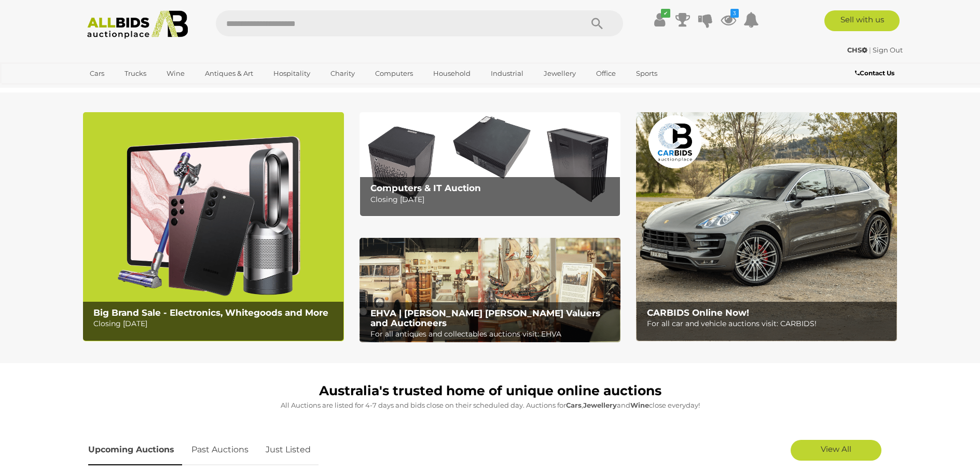 The width and height of the screenshot is (980, 470). What do you see at coordinates (767, 226) in the screenshot?
I see `a: CARBIDS Online Now! CARBIDS Online Now! For all car and vehicle auctions visit: CARBIDS!` at bounding box center [767, 226].